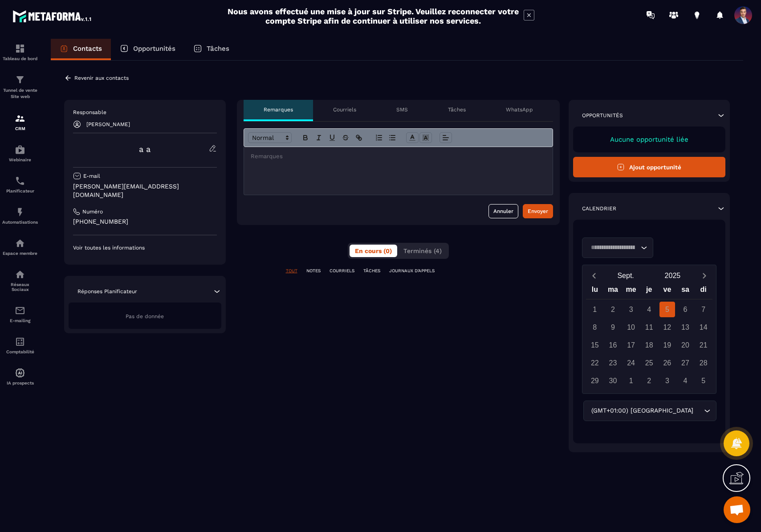  I want to click on div: 7, so click(703, 309).